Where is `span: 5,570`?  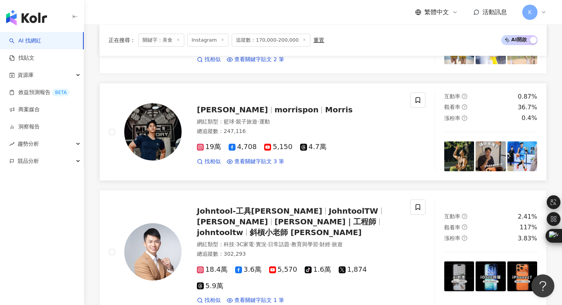 span: 5,570 is located at coordinates (283, 269).